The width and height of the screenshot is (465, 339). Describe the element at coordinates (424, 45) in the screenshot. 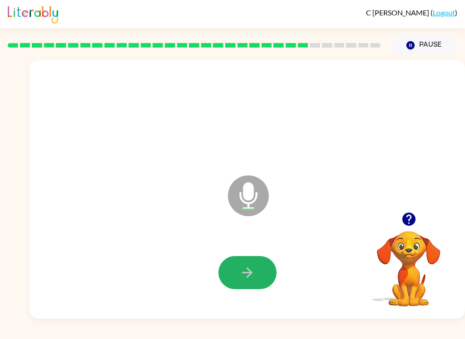

I see `button: Pause` at that location.